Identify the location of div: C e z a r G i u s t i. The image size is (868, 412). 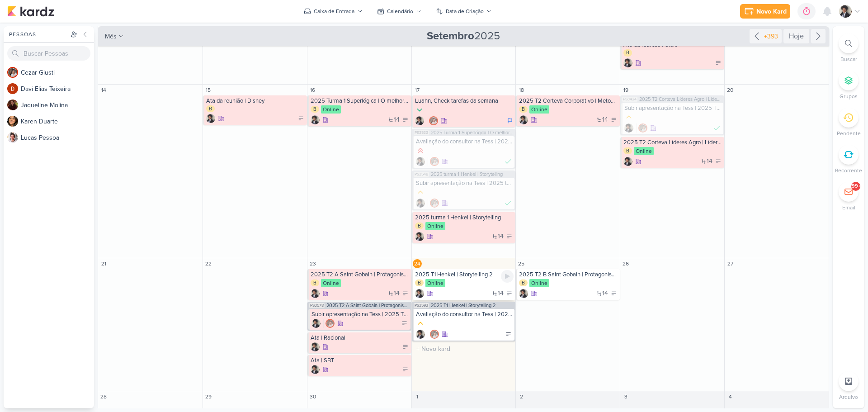
(57, 73).